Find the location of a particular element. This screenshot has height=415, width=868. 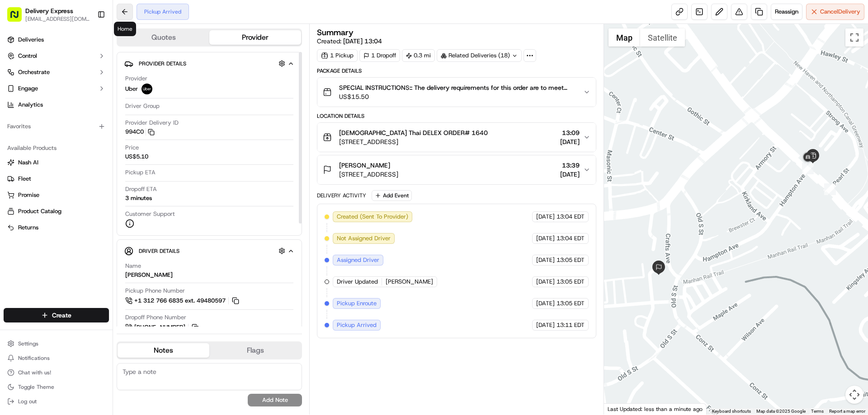

span: Product Catalog is located at coordinates (40, 211).